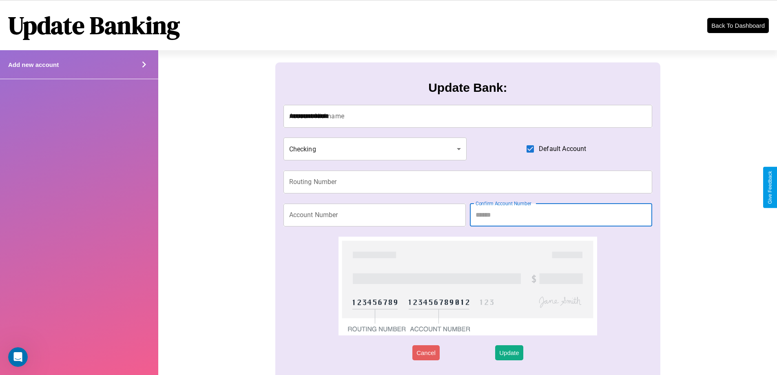  What do you see at coordinates (509, 352) in the screenshot?
I see `button: Update` at bounding box center [509, 352].